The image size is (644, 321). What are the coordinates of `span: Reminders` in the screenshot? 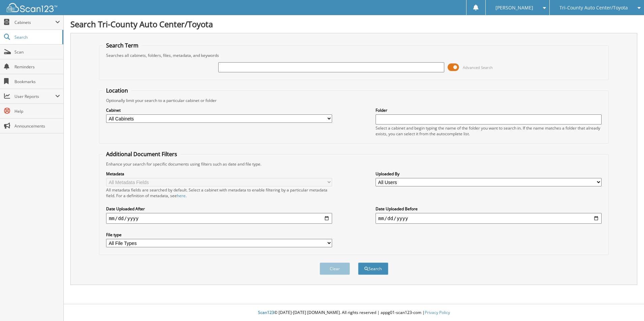 It's located at (37, 67).